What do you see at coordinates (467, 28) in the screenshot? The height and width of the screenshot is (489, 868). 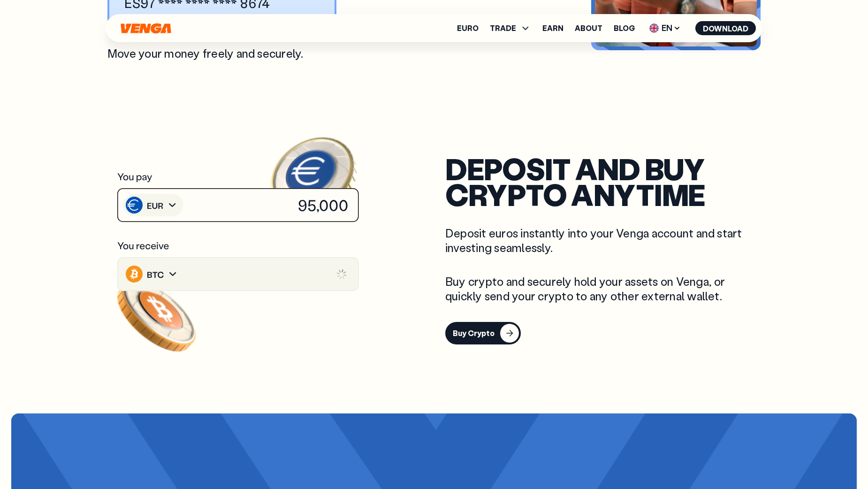 I see `a: Euro` at bounding box center [467, 28].